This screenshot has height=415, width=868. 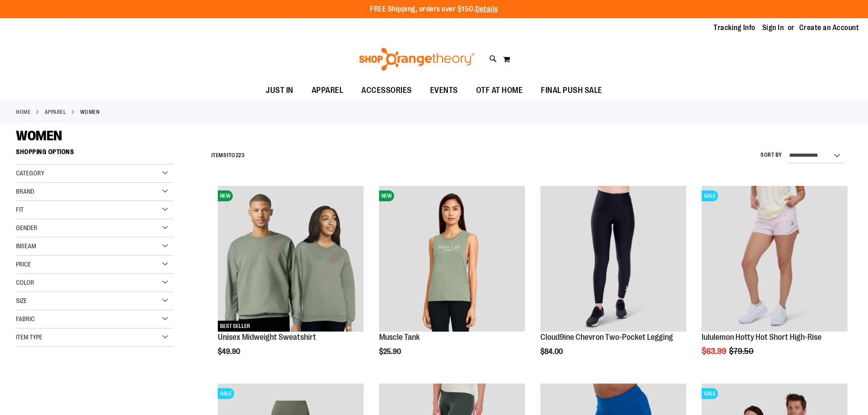 What do you see at coordinates (327, 90) in the screenshot?
I see `span: APPAREL` at bounding box center [327, 90].